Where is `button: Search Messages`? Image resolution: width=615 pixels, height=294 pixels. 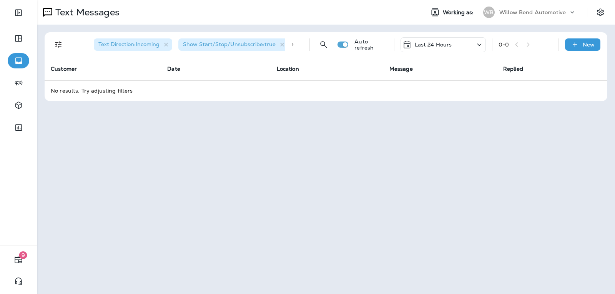 button: Search Messages is located at coordinates (324, 45).